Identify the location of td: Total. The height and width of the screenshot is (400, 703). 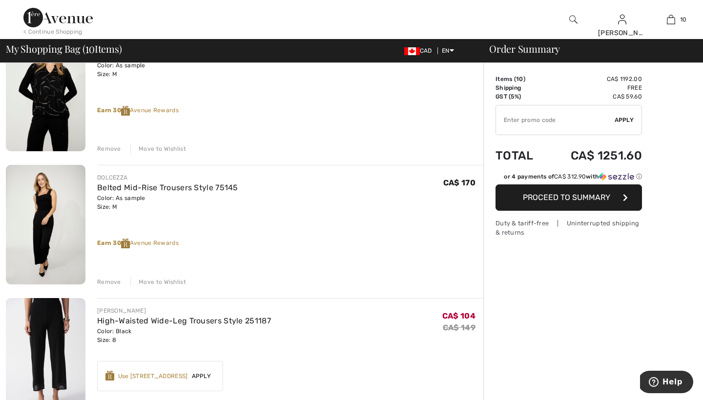
(521, 156).